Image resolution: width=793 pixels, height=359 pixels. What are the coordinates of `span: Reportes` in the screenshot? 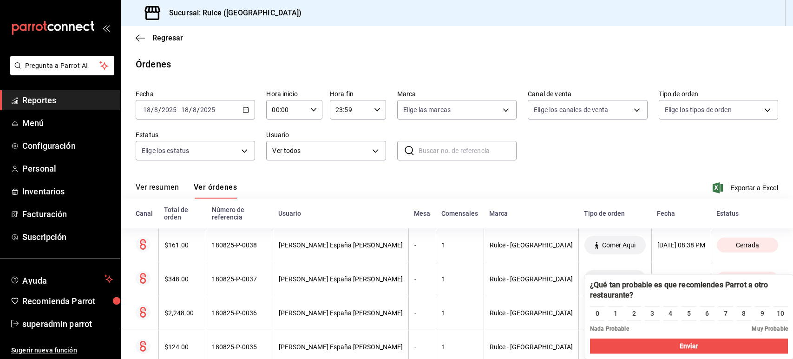 It's located at (67, 100).